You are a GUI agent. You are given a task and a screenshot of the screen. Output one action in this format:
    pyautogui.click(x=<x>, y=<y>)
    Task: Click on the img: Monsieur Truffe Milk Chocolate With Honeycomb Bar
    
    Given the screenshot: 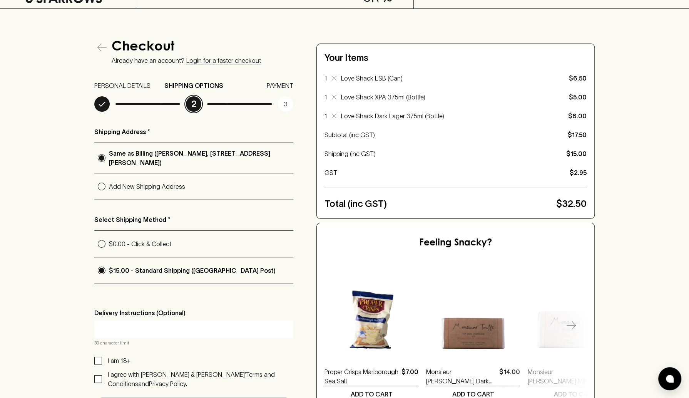 What is the action you would take?
    pyautogui.click(x=575, y=313)
    